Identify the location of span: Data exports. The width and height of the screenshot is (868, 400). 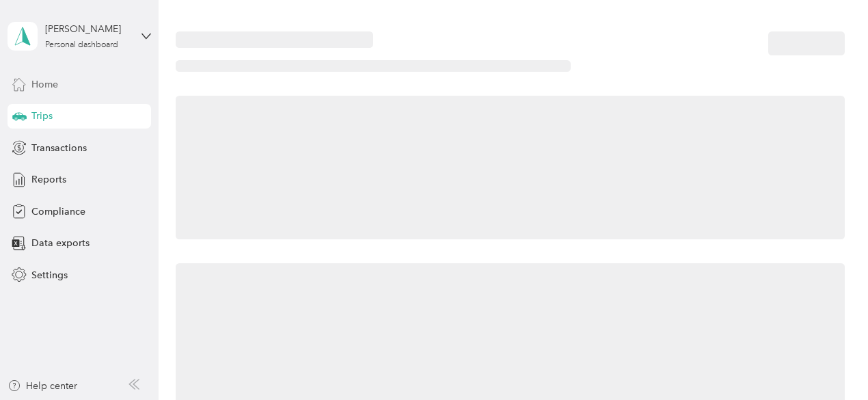
(60, 242).